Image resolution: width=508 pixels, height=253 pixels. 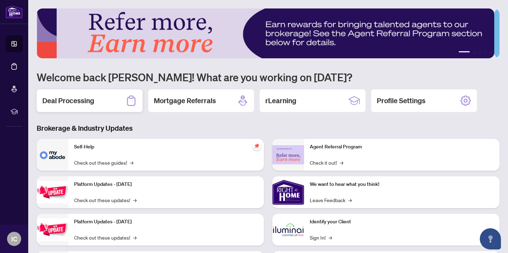 What do you see at coordinates (68, 101) in the screenshot?
I see `h2: Deal Processing` at bounding box center [68, 101].